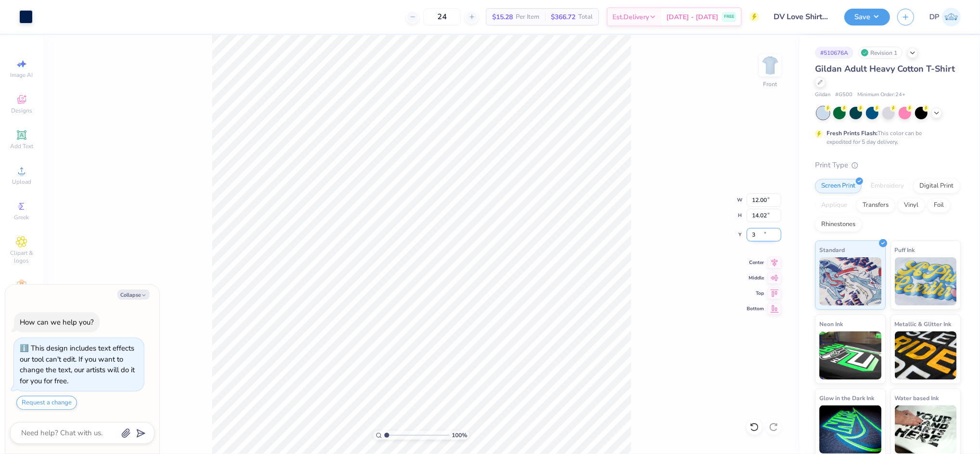 Image resolution: width=980 pixels, height=454 pixels. I want to click on span: Per Item, so click(527, 17).